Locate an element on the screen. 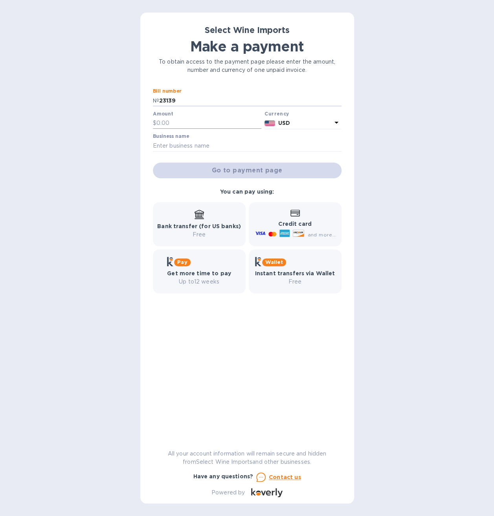 The height and width of the screenshot is (516, 494). h1: Make a payment is located at coordinates (247, 46).